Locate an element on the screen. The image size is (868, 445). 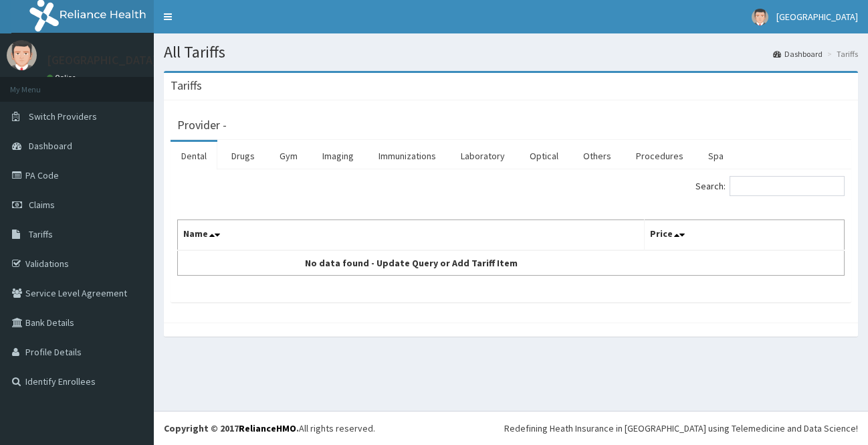
a: Gym is located at coordinates (288, 156).